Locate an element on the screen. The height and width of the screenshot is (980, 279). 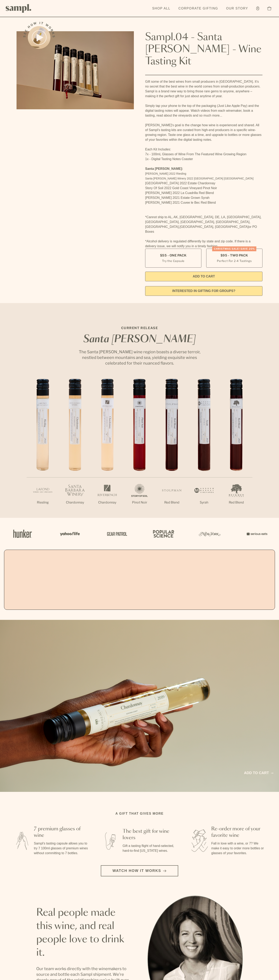
p: Syrah is located at coordinates (204, 503).